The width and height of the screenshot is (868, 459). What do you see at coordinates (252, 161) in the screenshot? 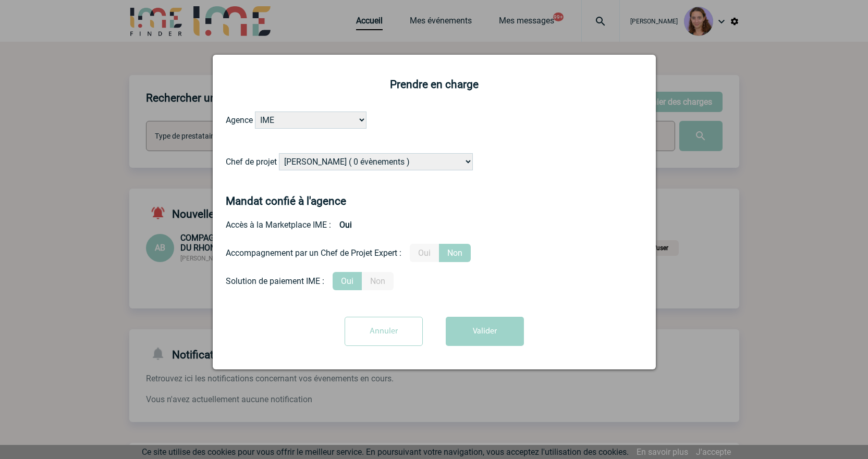
I see `label: Chef de projet` at bounding box center [252, 161].